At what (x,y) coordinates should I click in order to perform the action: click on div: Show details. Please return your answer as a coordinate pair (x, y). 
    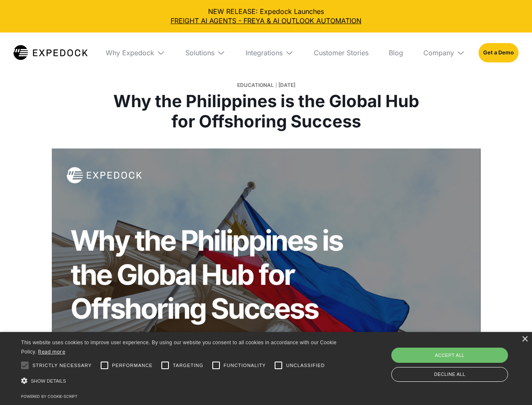
    Looking at the image, I should click on (181, 381).